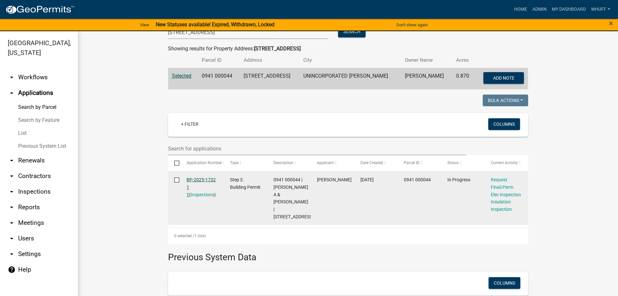 This screenshot has height=296, width=618. What do you see at coordinates (376, 163) in the screenshot?
I see `datatable-header-cell: Date Created` at bounding box center [376, 163].